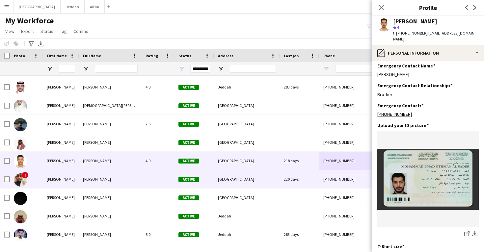 The image size is (484, 252). What do you see at coordinates (428, 94) in the screenshot?
I see `div: Brother` at bounding box center [428, 94].